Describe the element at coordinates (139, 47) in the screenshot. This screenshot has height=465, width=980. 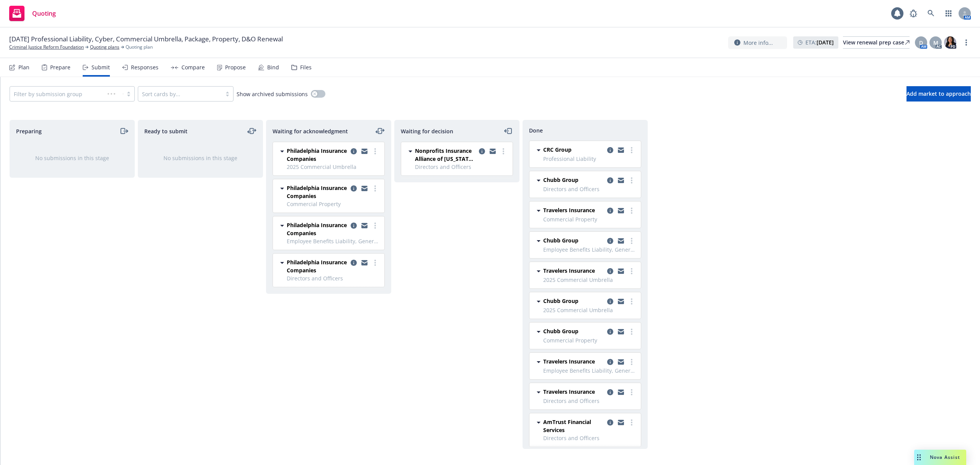
I see `span: Quoting plan` at that location.